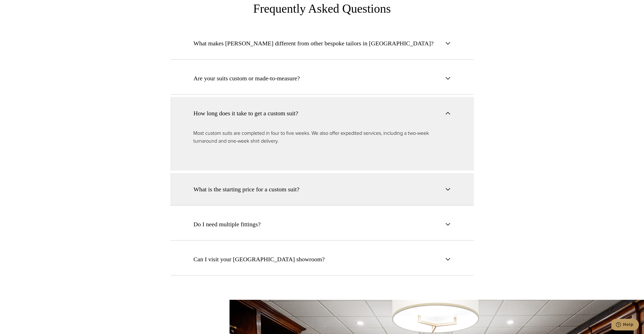 This screenshot has height=334, width=644. I want to click on span: How long does it take to get a custom suit?, so click(246, 113).